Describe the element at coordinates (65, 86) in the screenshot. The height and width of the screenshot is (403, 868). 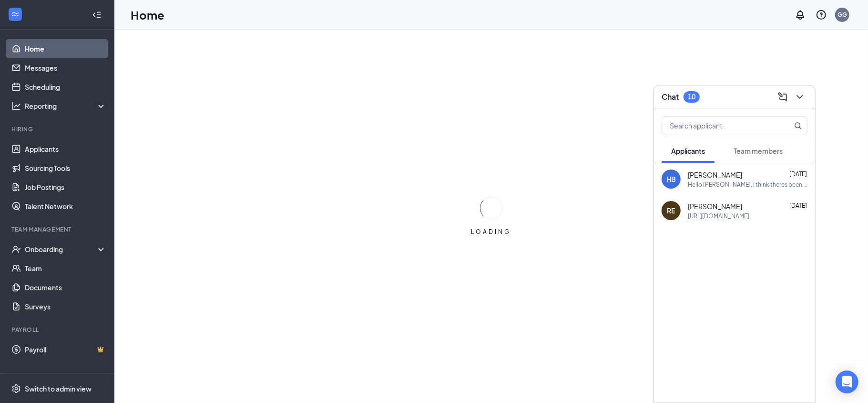
I see `a: Scheduling` at that location.